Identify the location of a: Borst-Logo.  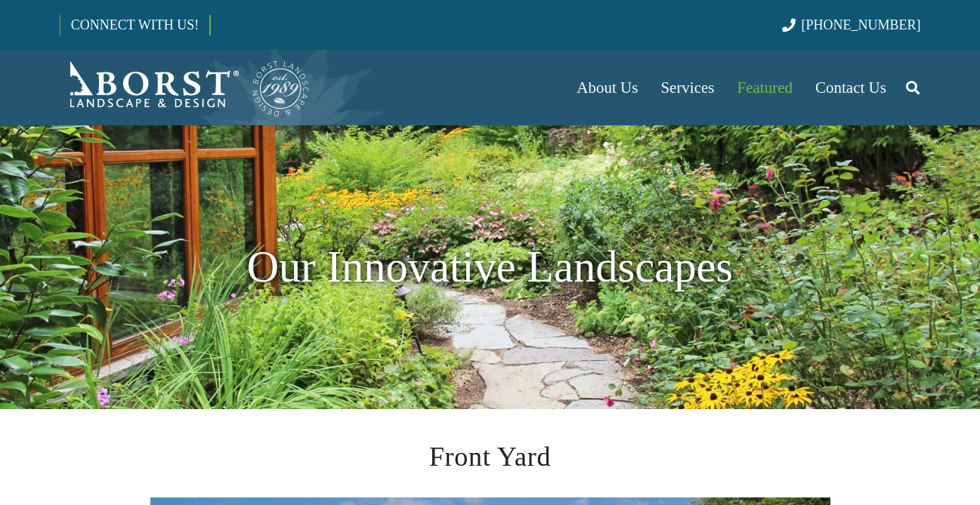
(185, 88).